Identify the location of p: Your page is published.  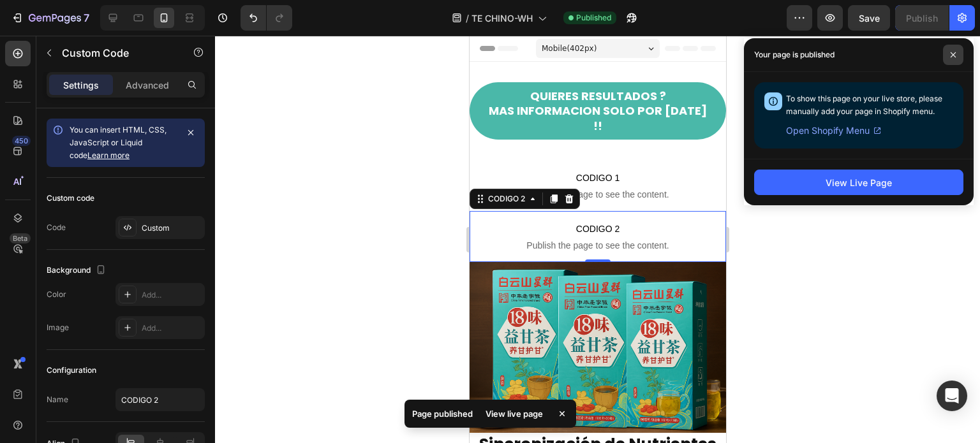
(794, 55).